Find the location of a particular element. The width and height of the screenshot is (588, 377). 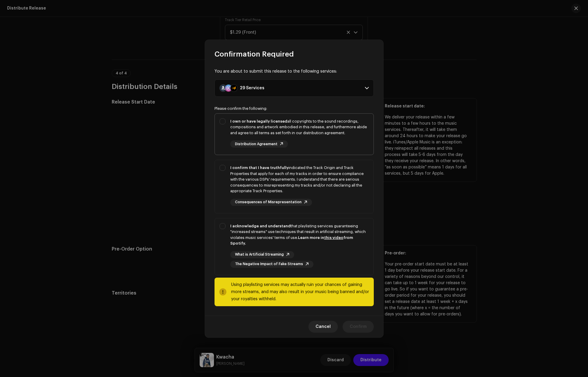

div: Please confirm the following: is located at coordinates (294, 109).